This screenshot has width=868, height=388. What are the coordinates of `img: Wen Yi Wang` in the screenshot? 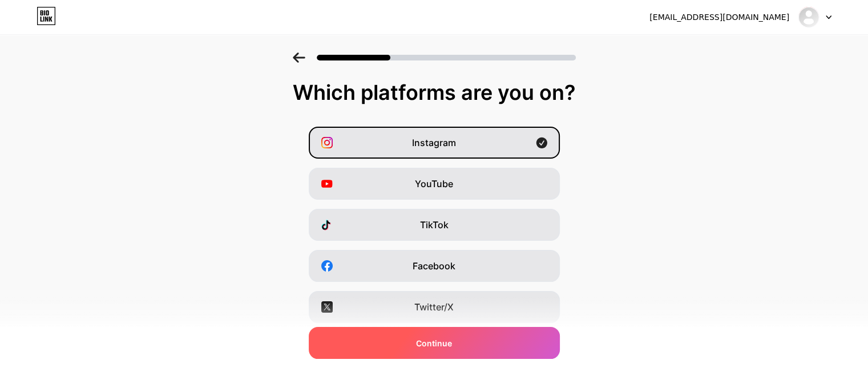 It's located at (809, 17).